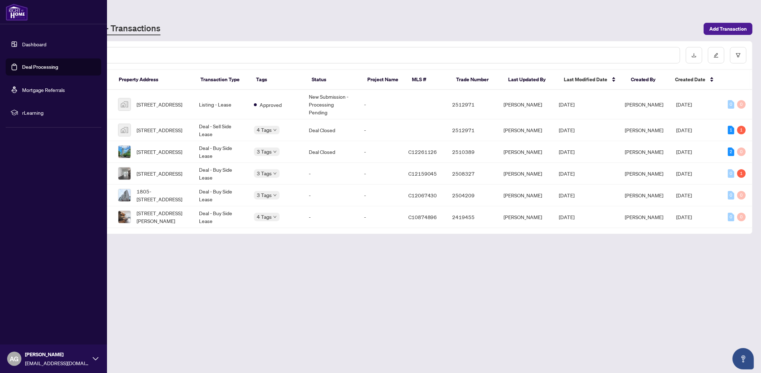 This screenshot has height=373, width=761. What do you see at coordinates (40, 67) in the screenshot?
I see `a: Deal Processing` at bounding box center [40, 67].